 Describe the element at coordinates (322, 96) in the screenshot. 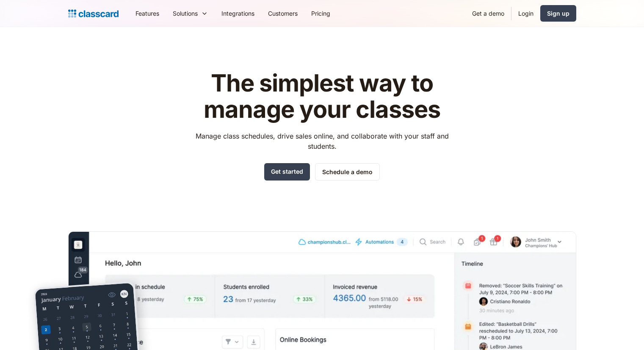

I see `h1: The simplest way to manage your classes` at that location.